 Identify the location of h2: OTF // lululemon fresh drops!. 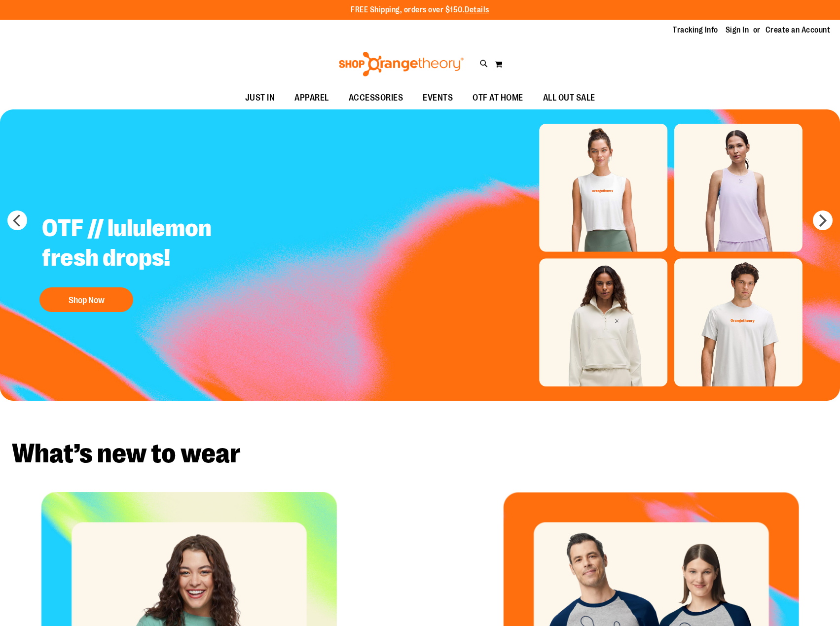
(157, 244).